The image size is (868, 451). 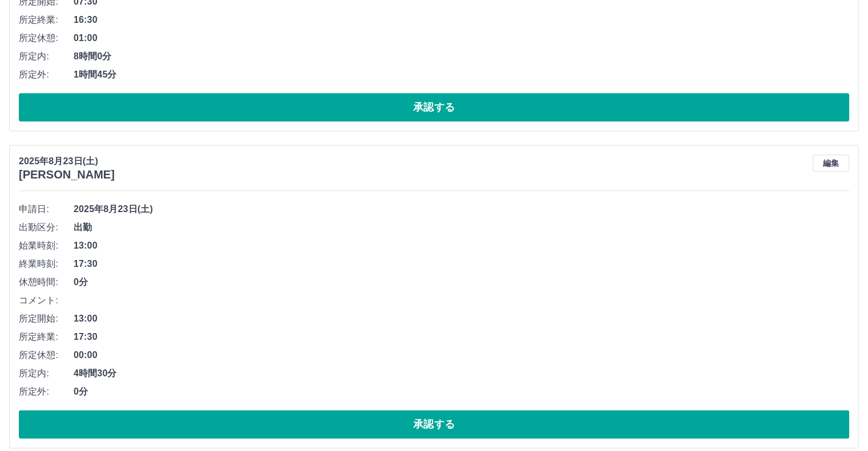 I want to click on span: 00:00, so click(x=461, y=355).